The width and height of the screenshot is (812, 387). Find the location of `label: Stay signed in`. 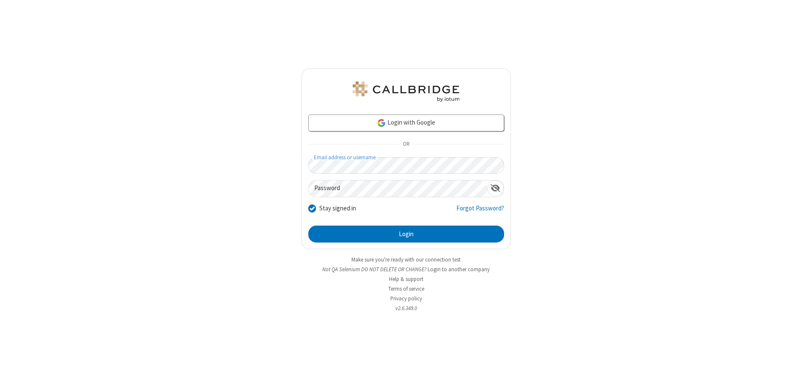

label: Stay signed in is located at coordinates (337, 208).